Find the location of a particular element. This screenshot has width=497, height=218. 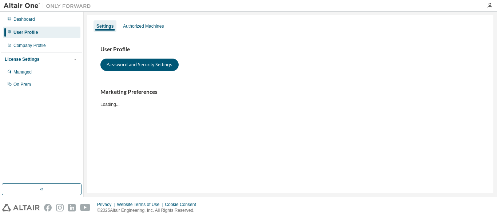

img: youtube.svg is located at coordinates (85, 208).